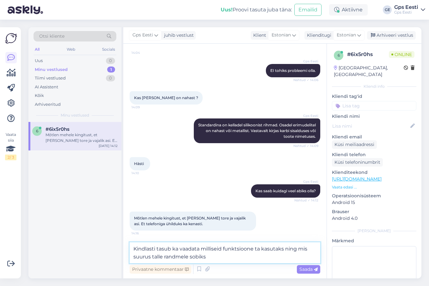  I want to click on span: 14:04, so click(143, 53).